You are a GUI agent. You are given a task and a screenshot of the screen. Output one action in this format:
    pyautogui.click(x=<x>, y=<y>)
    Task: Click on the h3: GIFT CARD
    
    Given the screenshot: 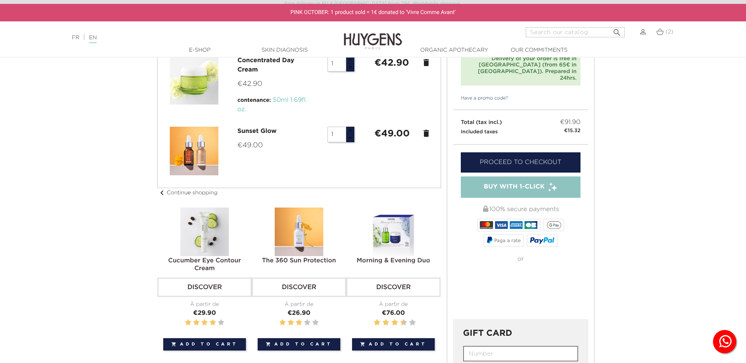 What is the action you would take?
    pyautogui.click(x=521, y=334)
    